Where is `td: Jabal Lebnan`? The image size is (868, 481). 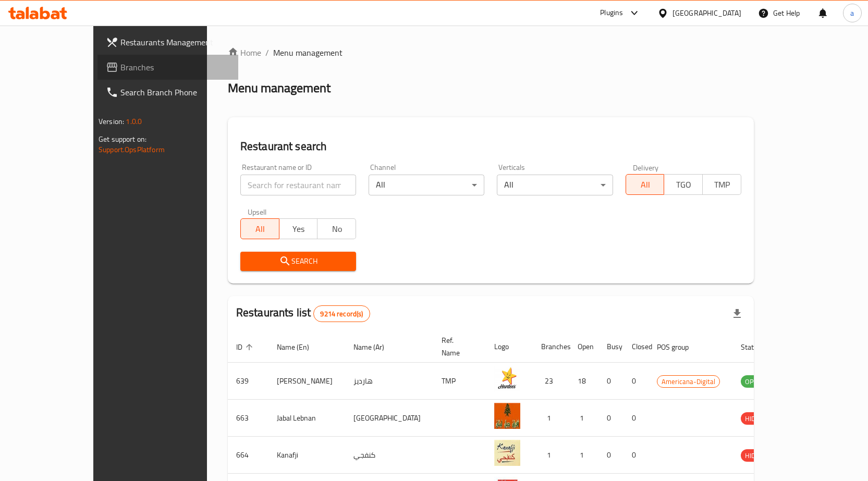 td: Jabal Lebnan is located at coordinates (307, 418).